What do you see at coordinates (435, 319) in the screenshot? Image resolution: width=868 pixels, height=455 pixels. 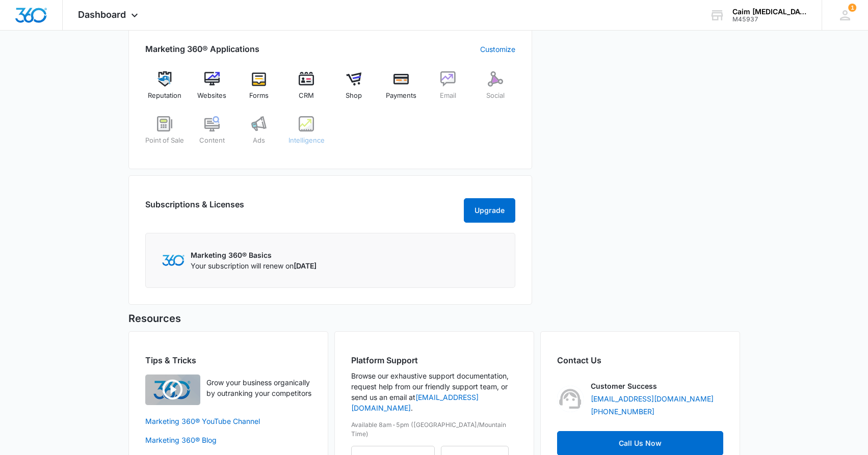 I see `h5: Resources` at bounding box center [435, 319].